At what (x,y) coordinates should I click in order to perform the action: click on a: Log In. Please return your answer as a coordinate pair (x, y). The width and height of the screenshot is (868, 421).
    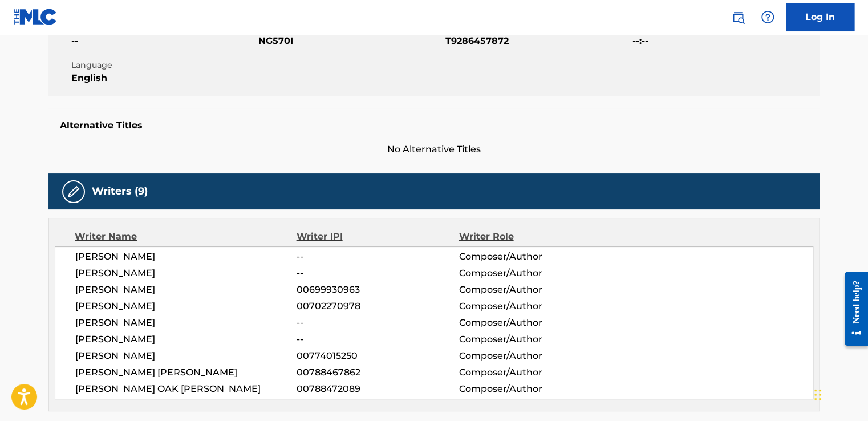
    Looking at the image, I should click on (820, 17).